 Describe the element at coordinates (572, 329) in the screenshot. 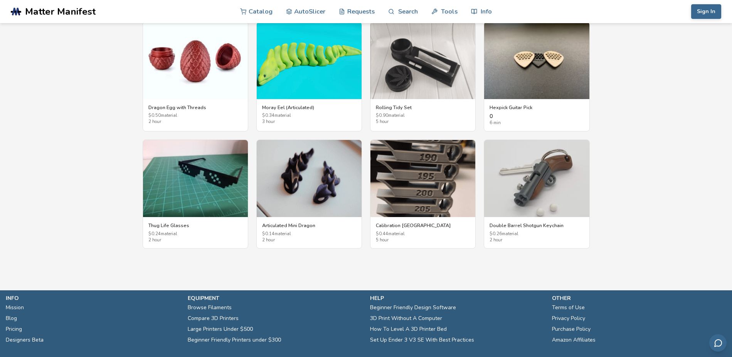

I see `a: Purchase Policy` at that location.